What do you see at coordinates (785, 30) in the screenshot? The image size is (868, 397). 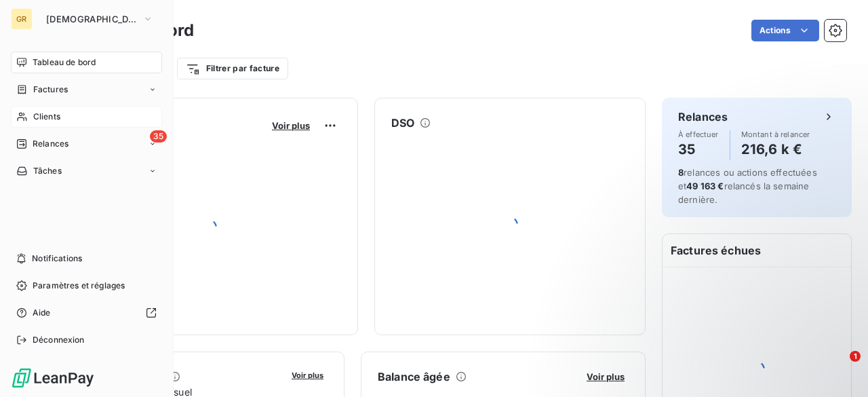 I see `button: Actions` at bounding box center [785, 30].